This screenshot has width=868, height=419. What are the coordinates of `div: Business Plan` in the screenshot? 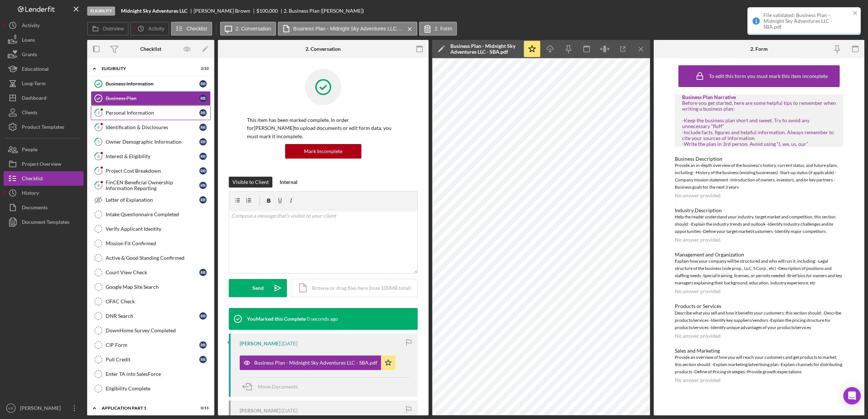 It's located at (153, 98).